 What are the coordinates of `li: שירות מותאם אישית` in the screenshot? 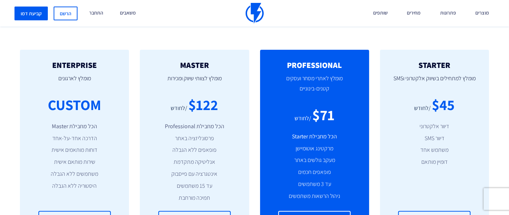 It's located at (74, 162).